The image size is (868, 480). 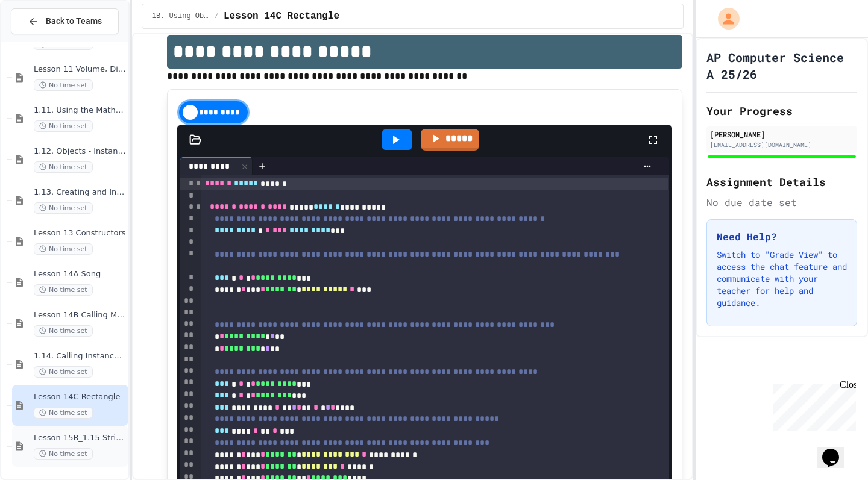 What do you see at coordinates (64, 21) in the screenshot?
I see `button: Back to Teams` at bounding box center [64, 21].